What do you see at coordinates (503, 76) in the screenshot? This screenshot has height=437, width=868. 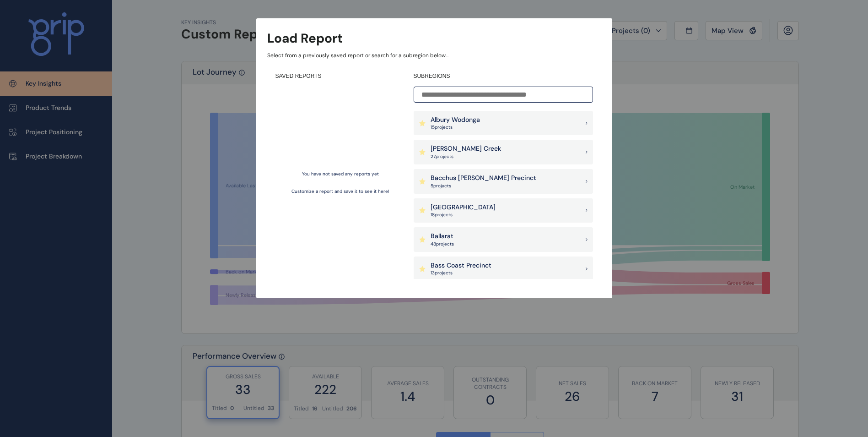 I see `h4: SUBREGIONS` at bounding box center [503, 76].